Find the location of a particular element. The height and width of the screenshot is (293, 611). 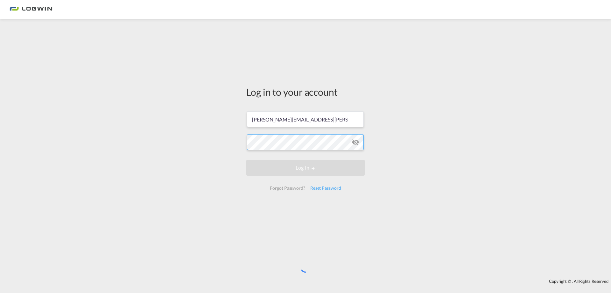

input: Enter email/phone number is located at coordinates (305, 119).